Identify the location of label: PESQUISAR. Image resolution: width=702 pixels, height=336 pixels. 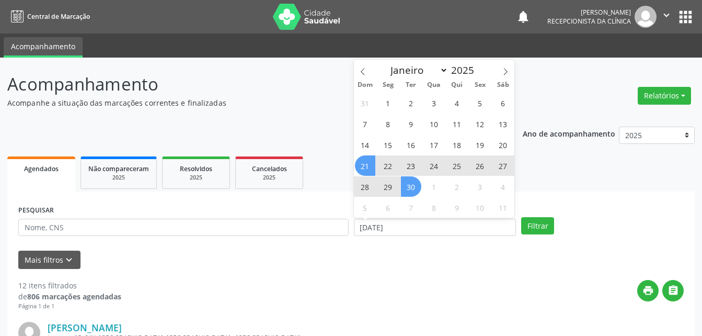
(36, 210).